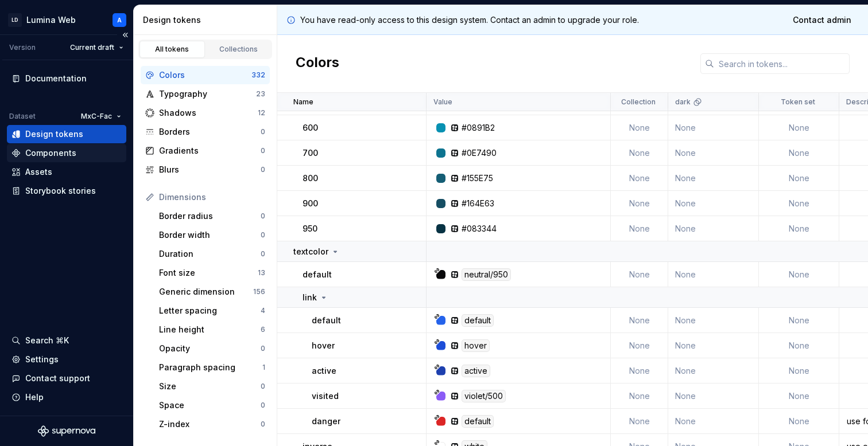 The image size is (868, 446). I want to click on button: Current draft, so click(97, 48).